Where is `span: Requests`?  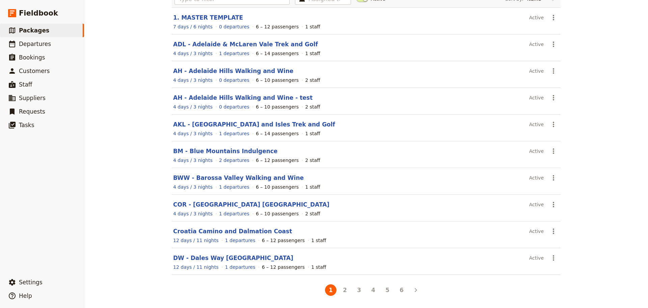 span: Requests is located at coordinates (32, 111).